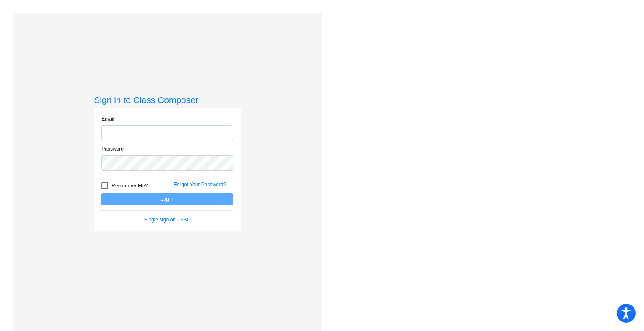 Image resolution: width=644 pixels, height=331 pixels. What do you see at coordinates (167, 100) in the screenshot?
I see `h3: Sign in to Class Composer` at bounding box center [167, 100].